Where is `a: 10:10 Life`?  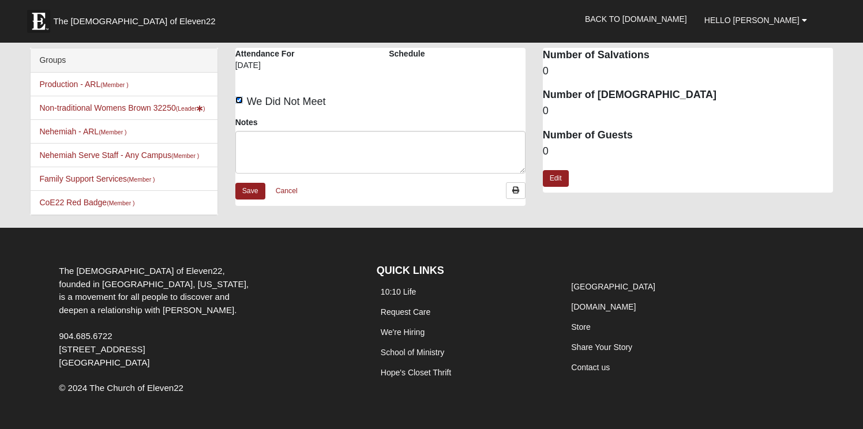
a: 10:10 Life is located at coordinates (398, 292).